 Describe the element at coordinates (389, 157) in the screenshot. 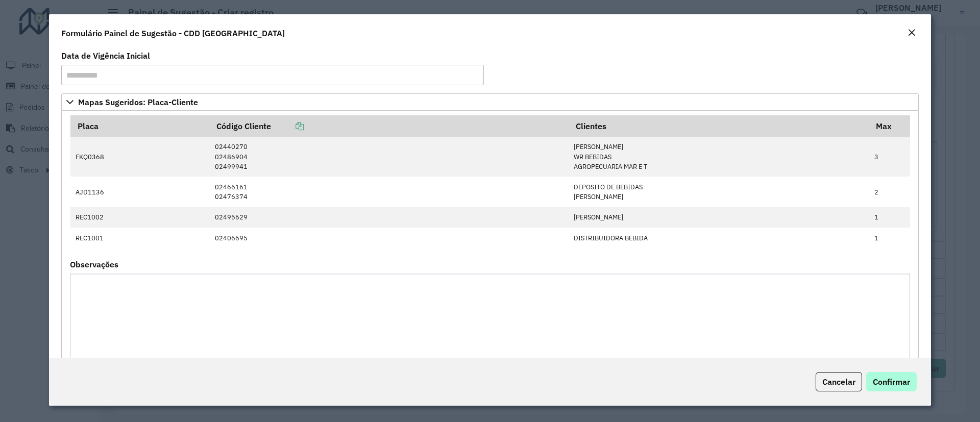

I see `td: 02440270 02486904 02499941` at that location.